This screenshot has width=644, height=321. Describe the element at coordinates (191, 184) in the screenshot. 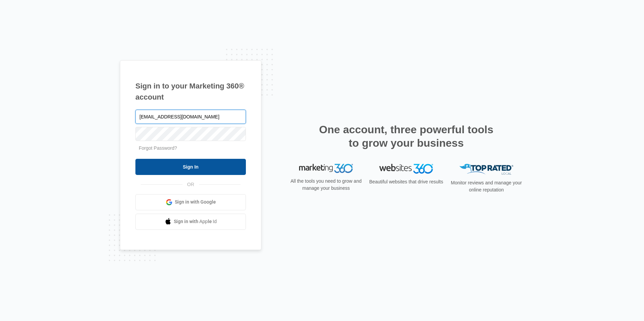

I see `span: OR` at that location.